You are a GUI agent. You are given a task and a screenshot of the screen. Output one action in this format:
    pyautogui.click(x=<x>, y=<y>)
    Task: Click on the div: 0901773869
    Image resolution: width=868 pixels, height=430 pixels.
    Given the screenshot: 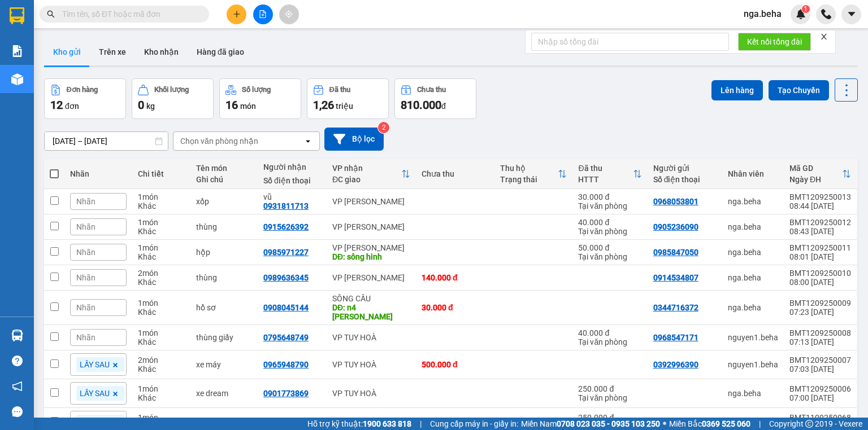 What is the action you would take?
    pyautogui.click(x=286, y=394)
    